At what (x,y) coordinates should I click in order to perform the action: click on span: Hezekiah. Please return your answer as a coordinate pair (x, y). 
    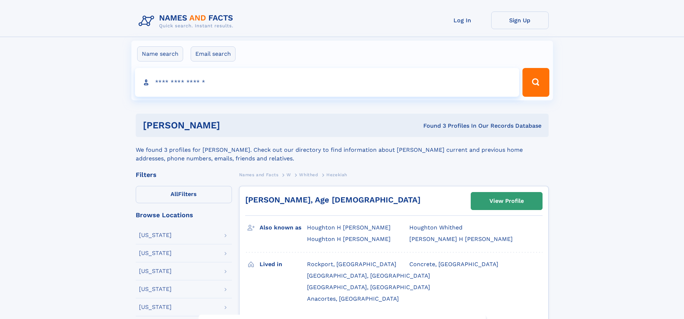
    Looking at the image, I should click on (337, 175).